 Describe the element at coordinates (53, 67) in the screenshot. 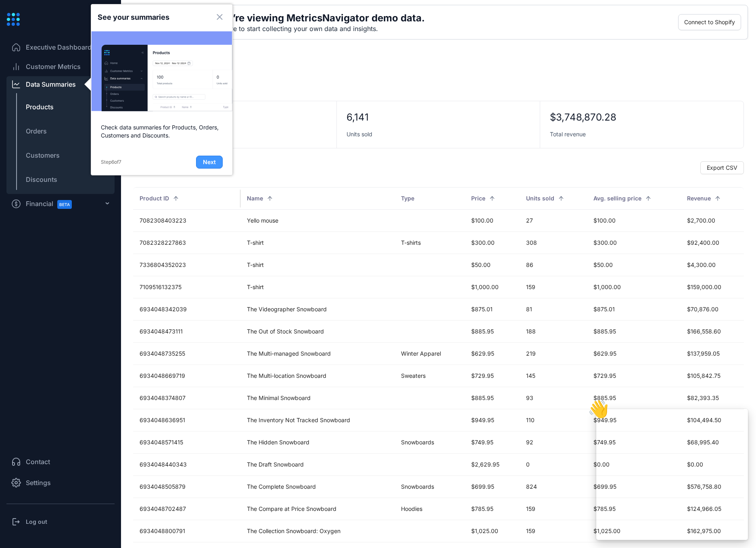

I see `span: Customer Metrics` at that location.